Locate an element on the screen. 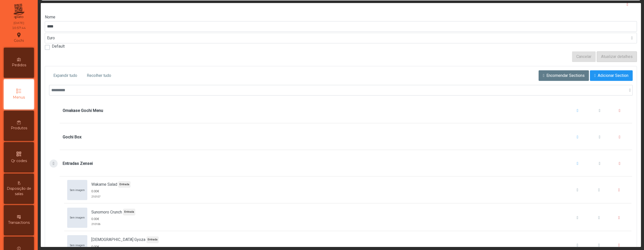 This screenshot has height=250, width=644. label: Default is located at coordinates (58, 46).